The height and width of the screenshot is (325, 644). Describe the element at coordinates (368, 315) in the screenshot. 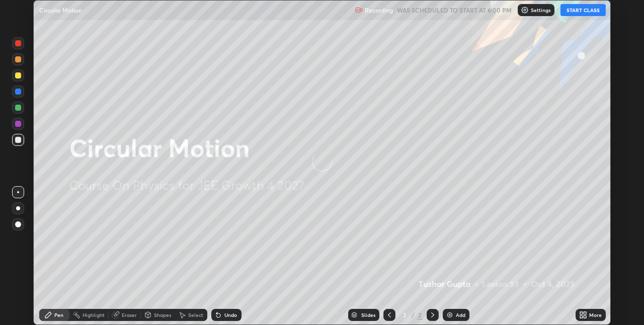

I see `div: Slides` at that location.